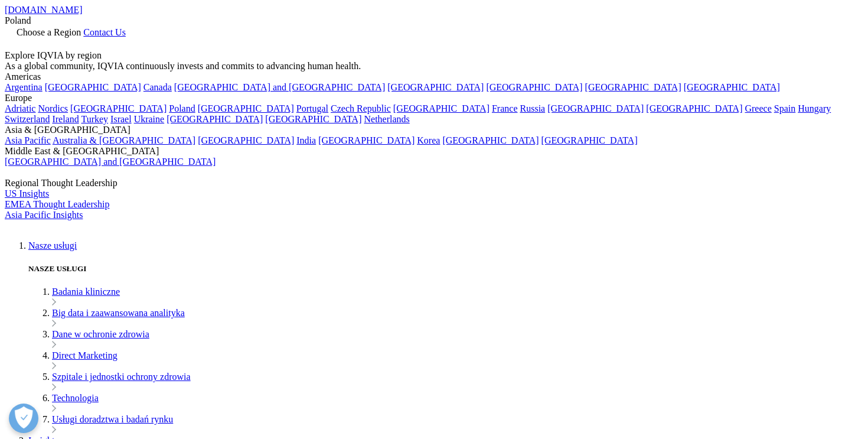  I want to click on a: Big data i zaawansowana analityka, so click(118, 312).